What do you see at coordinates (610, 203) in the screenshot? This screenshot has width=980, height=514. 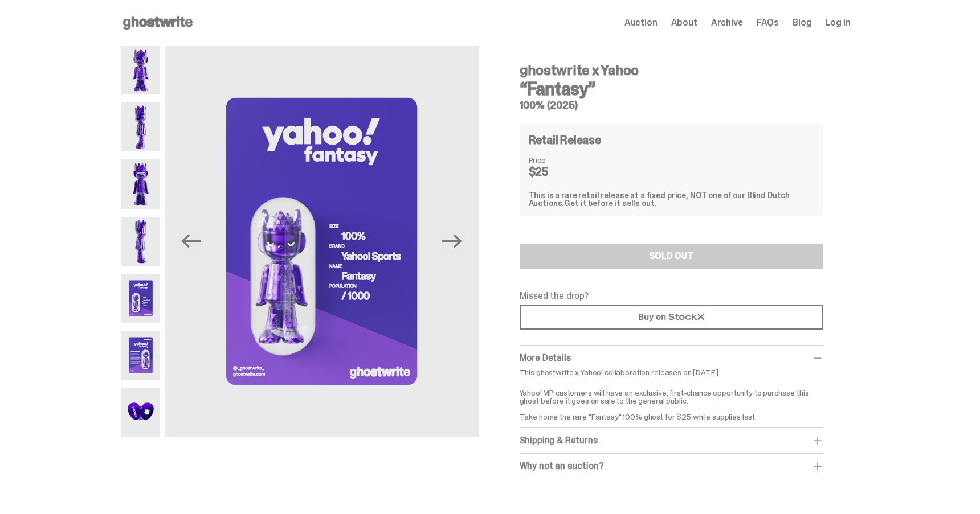 I see `span: Get it before it sells out.` at bounding box center [610, 203].